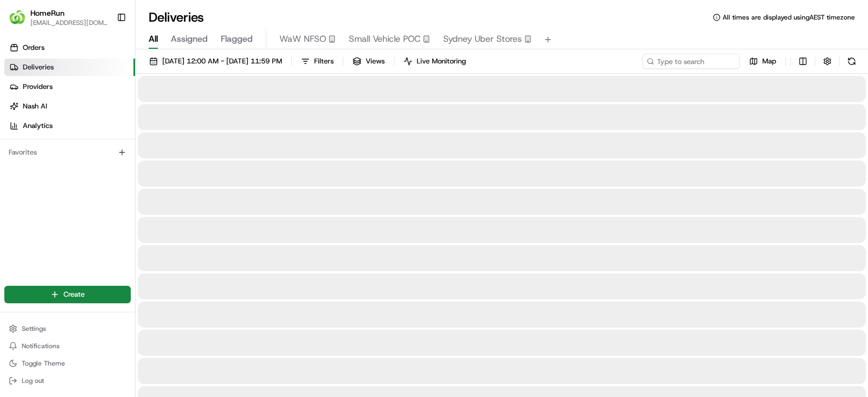 The image size is (868, 397). What do you see at coordinates (47, 13) in the screenshot?
I see `button: HomeRun` at bounding box center [47, 13].